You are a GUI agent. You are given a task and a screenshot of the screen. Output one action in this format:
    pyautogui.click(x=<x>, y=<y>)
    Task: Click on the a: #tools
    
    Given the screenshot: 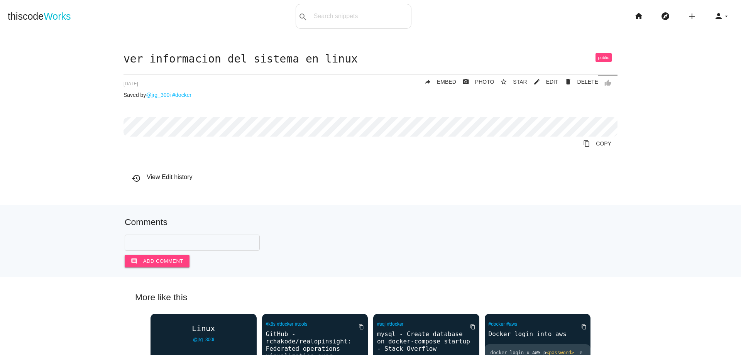 What is the action you would take?
    pyautogui.click(x=301, y=324)
    